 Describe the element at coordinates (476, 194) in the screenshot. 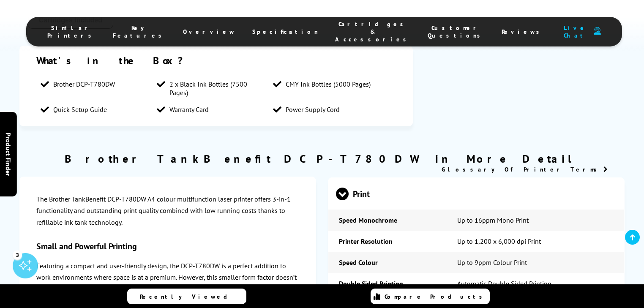

I see `span: Print` at that location.